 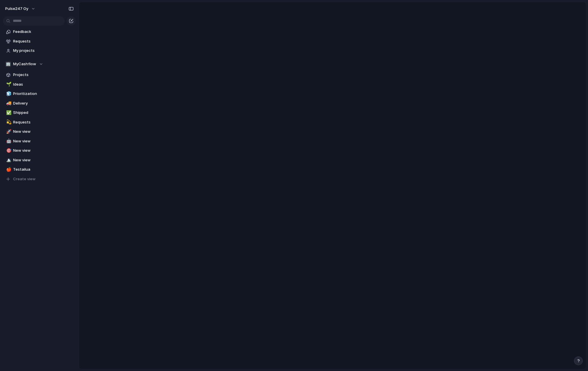 What do you see at coordinates (43, 169) in the screenshot?
I see `span: Testailua` at bounding box center [43, 169].